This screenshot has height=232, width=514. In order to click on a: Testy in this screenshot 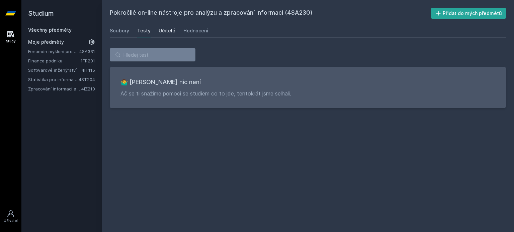, I will do `click(144, 31)`.